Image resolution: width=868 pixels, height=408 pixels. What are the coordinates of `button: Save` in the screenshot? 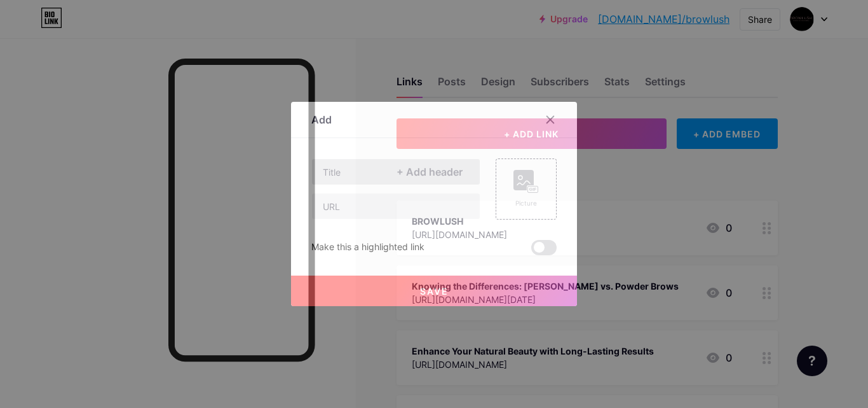 It's located at (434, 290).